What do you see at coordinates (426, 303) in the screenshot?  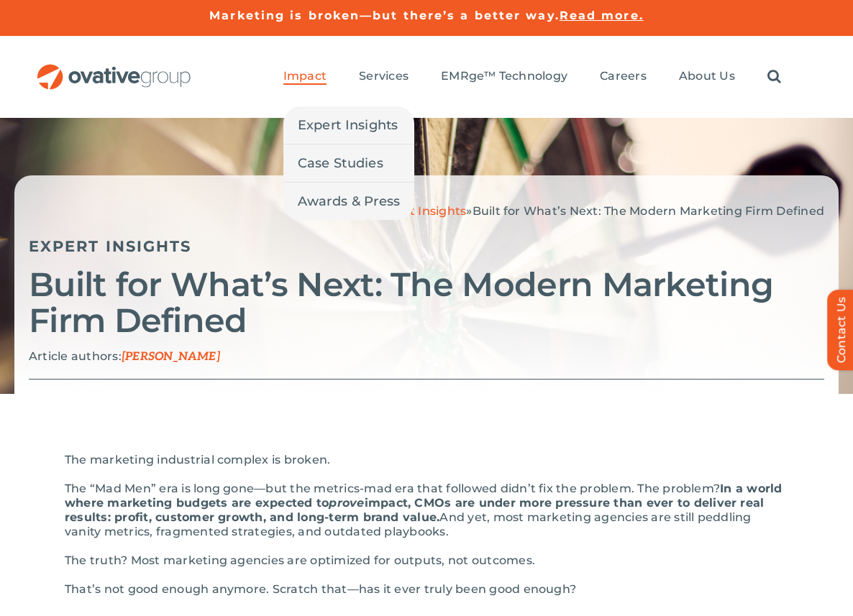 I see `h2: Built for What’s Next: The Modern Marketing Firm Defined` at bounding box center [426, 303].